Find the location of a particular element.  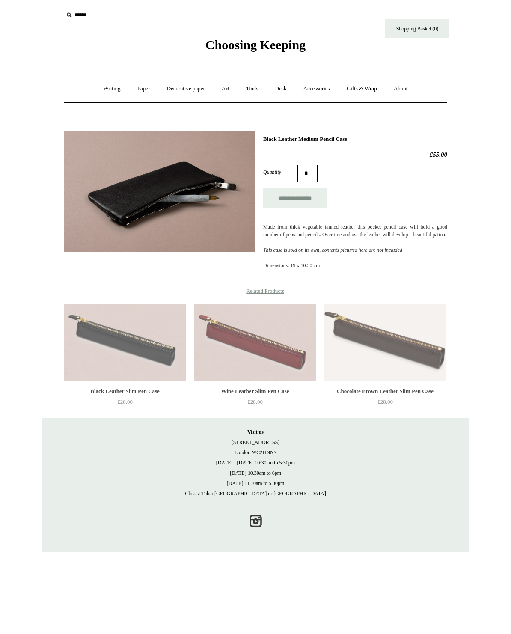

a: Writing is located at coordinates (112, 89).